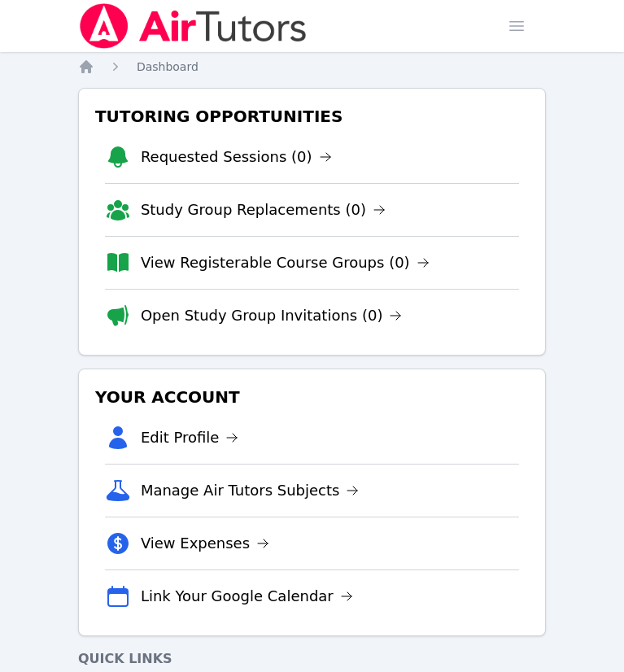  What do you see at coordinates (247, 597) in the screenshot?
I see `a: Link Your Google Calendar` at bounding box center [247, 597].